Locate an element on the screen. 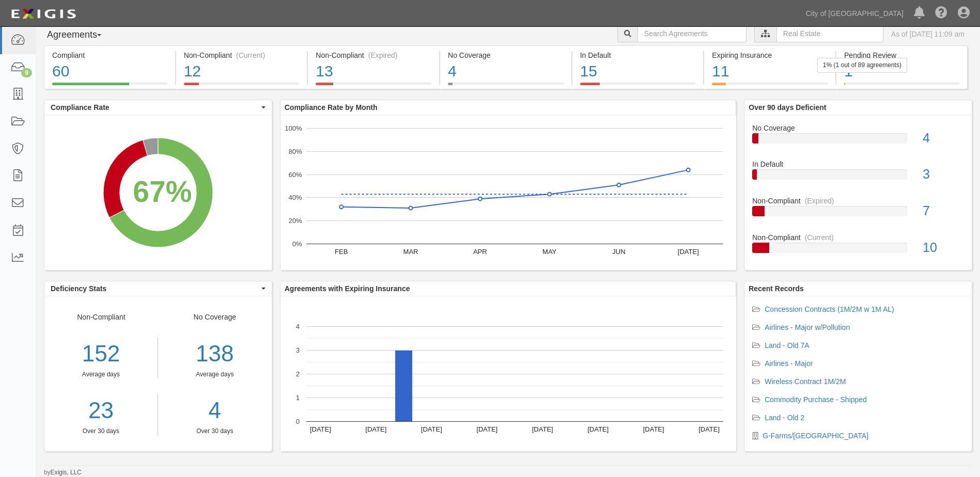 The image size is (980, 477). div: 60 is located at coordinates (110, 71).